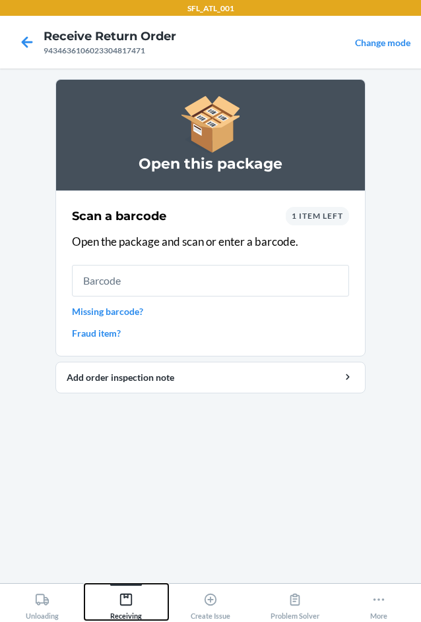  What do you see at coordinates (127, 602) in the screenshot?
I see `button: Receiving` at bounding box center [127, 602].